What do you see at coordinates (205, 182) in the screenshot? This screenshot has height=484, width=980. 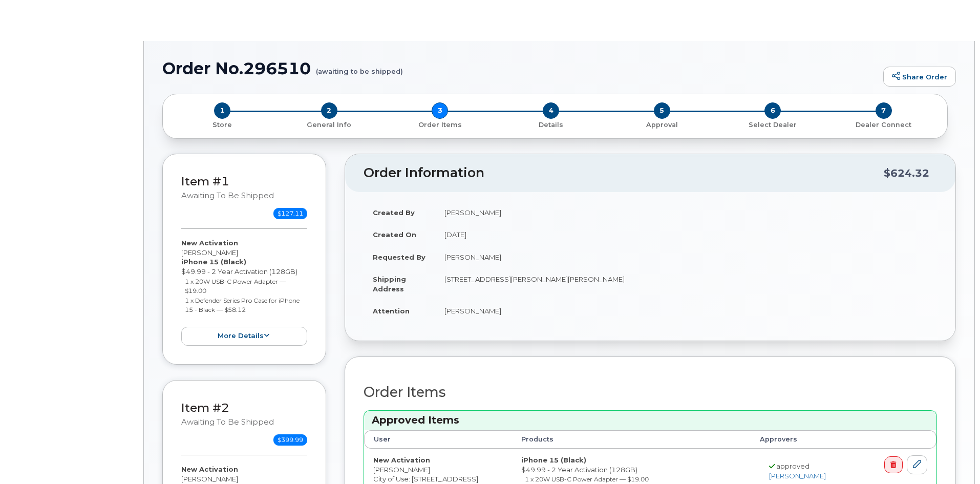 I see `a: Item #1` at bounding box center [205, 182].